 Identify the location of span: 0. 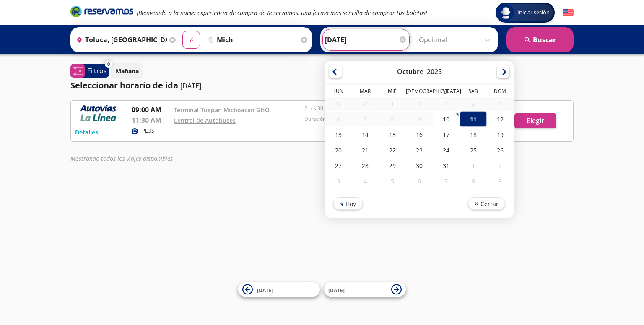
(109, 64).